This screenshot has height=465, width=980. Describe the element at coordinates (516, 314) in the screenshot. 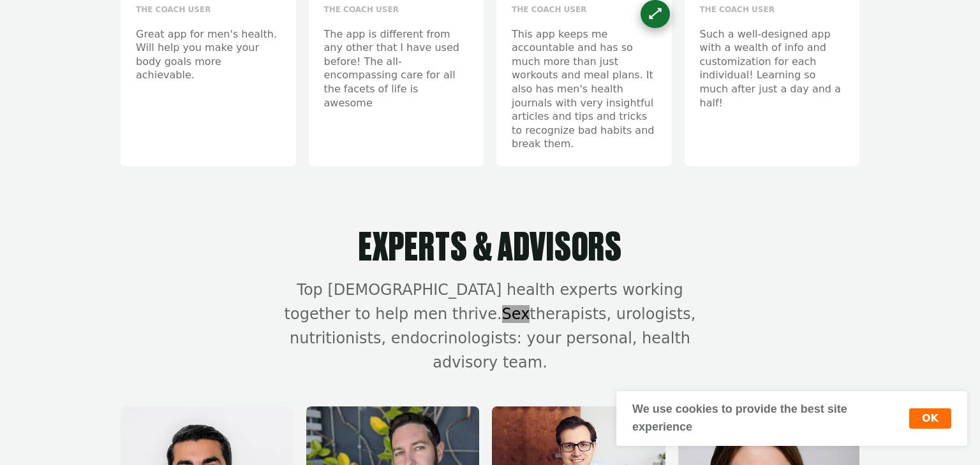

I see `span: Category: Adult Content, Term: "sex"` at that location.